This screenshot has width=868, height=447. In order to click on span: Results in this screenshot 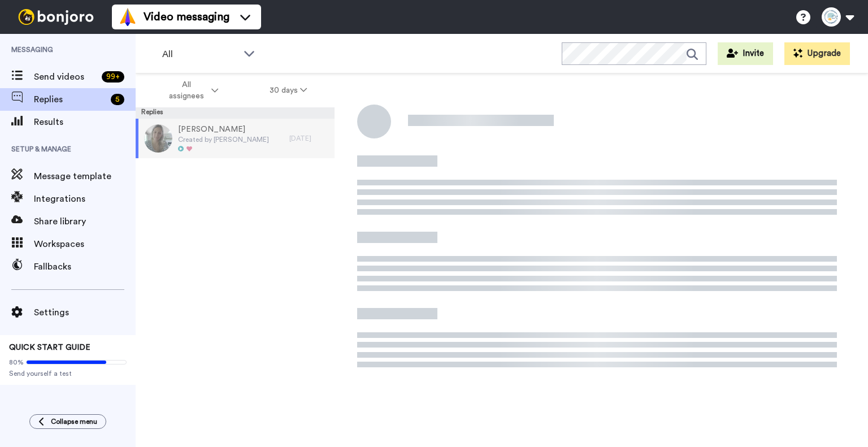, I will do `click(85, 122)`.